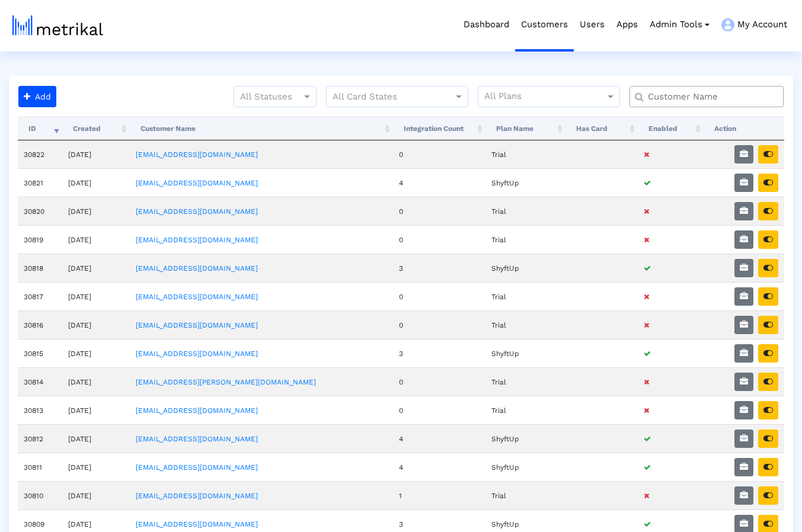  Describe the element at coordinates (40, 296) in the screenshot. I see `td: 30817` at that location.